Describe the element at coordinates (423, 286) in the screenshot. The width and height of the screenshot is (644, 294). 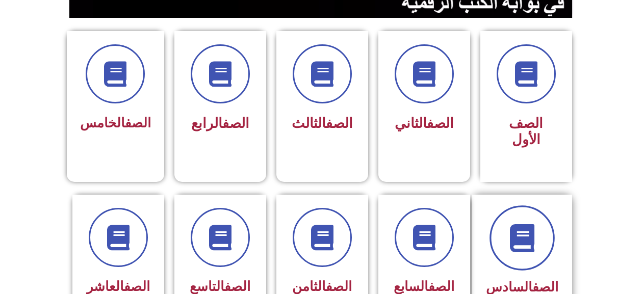
I see `span: السابع` at that location.